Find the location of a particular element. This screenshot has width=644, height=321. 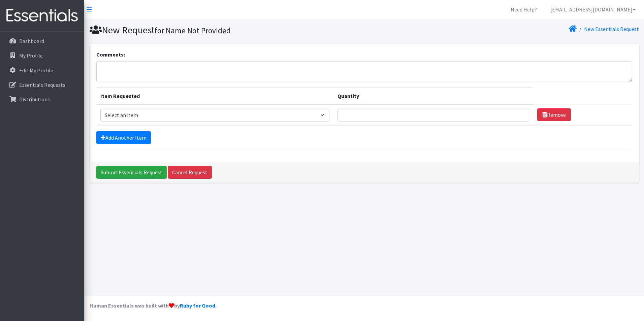

a: New Essentials Request is located at coordinates (612, 29).